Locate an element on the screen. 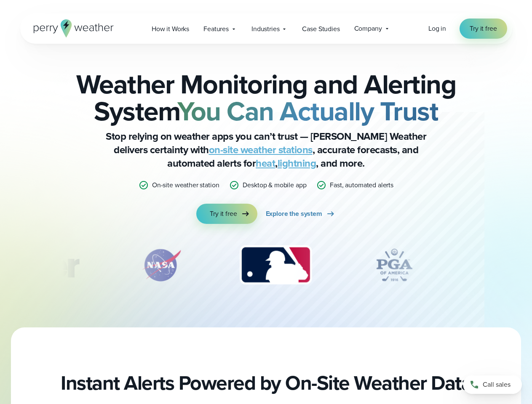  p: On-site weather station is located at coordinates (185, 185).